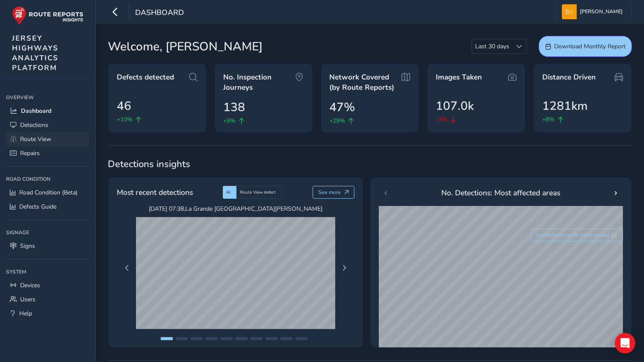 This screenshot has height=362, width=644. What do you see at coordinates (47, 111) in the screenshot?
I see `a: Dashboard` at bounding box center [47, 111].